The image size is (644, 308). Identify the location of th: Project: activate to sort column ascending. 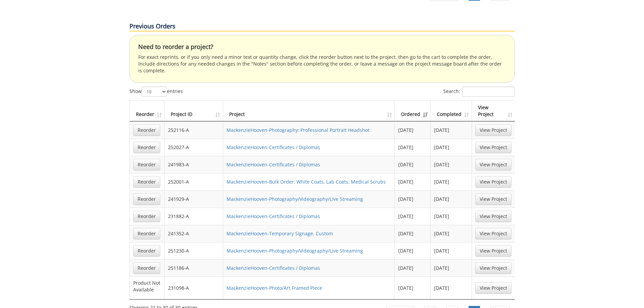
(309, 111).